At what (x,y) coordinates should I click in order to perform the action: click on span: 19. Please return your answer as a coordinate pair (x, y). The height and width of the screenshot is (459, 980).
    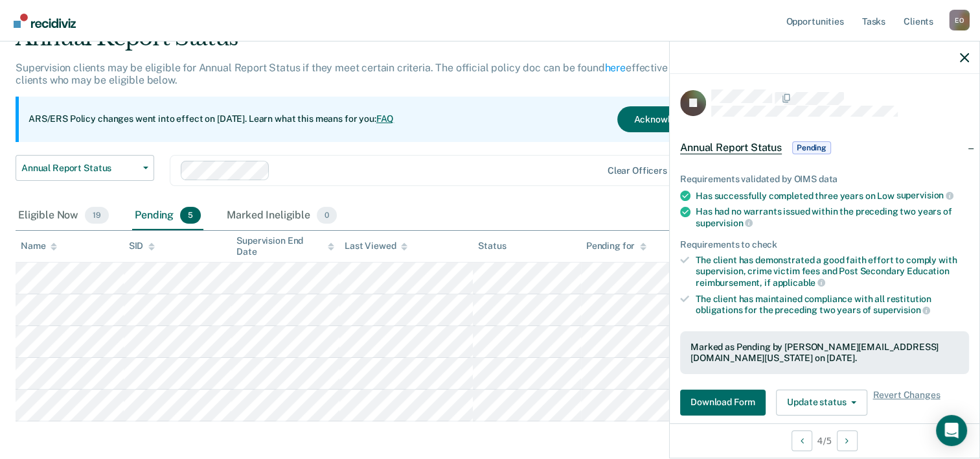
    Looking at the image, I should click on (96, 215).